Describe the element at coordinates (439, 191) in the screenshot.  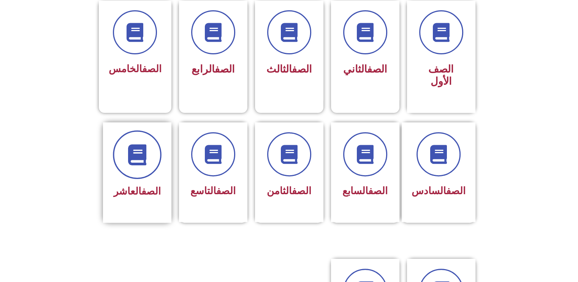
I see `span: السادس` at that location.